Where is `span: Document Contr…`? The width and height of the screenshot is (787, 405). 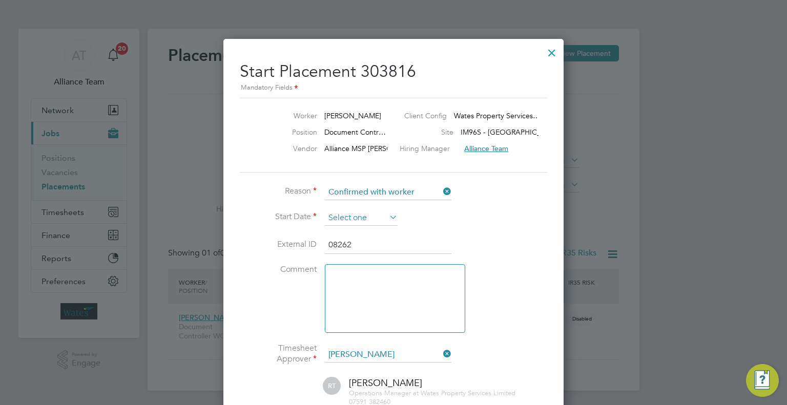 span: Document Contr… is located at coordinates (355, 132).